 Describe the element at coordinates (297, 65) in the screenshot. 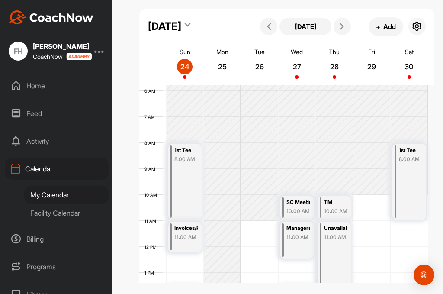

I see `a: August 27, 2025` at that location.